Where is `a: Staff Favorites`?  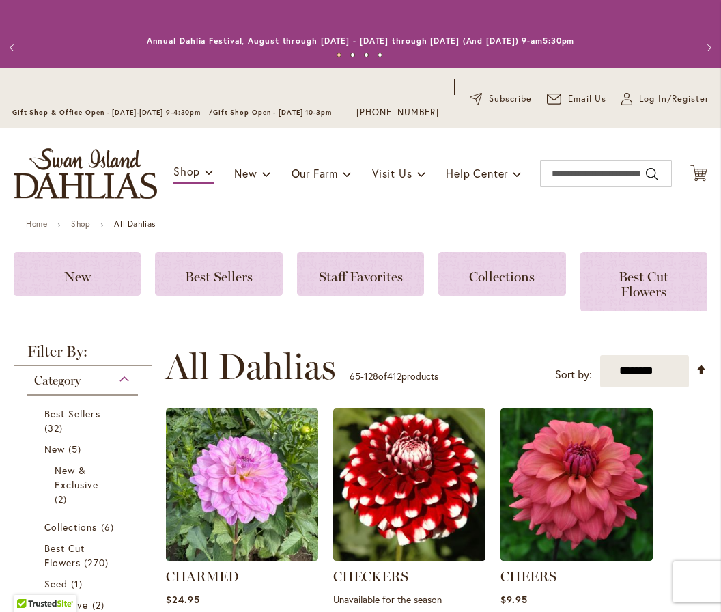 a: Staff Favorites is located at coordinates (361, 274).